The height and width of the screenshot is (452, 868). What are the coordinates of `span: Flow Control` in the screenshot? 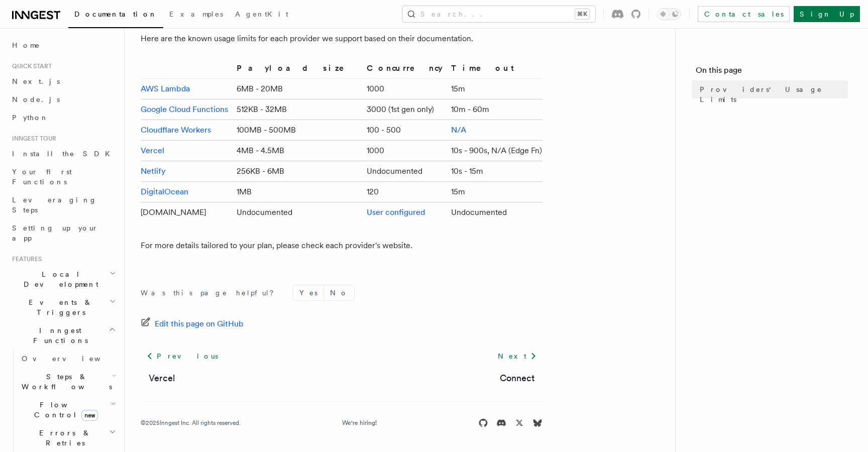 It's located at (64, 410).